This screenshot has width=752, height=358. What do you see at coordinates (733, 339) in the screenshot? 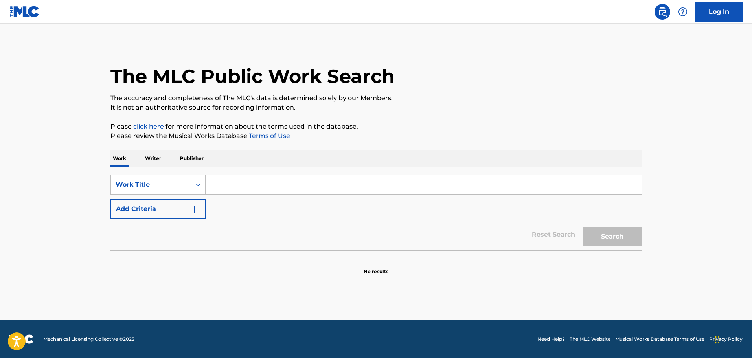
I see `div: Chat Widget` at bounding box center [733, 339].